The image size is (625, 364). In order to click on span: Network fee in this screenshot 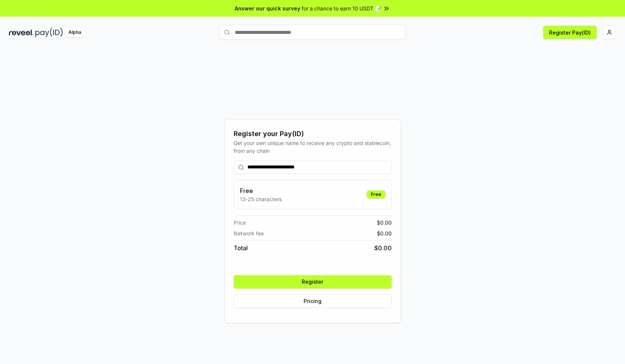, I will do `click(249, 233)`.